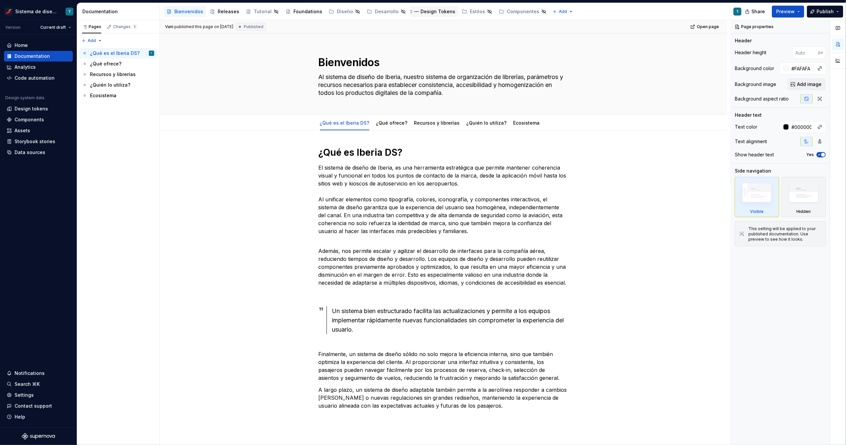 The image size is (846, 445). Describe the element at coordinates (444, 200) in the screenshot. I see `p: El sistema de diseño de Iberia, es una herramienta estratégica que permite mantener coherencia vi...` at that location.